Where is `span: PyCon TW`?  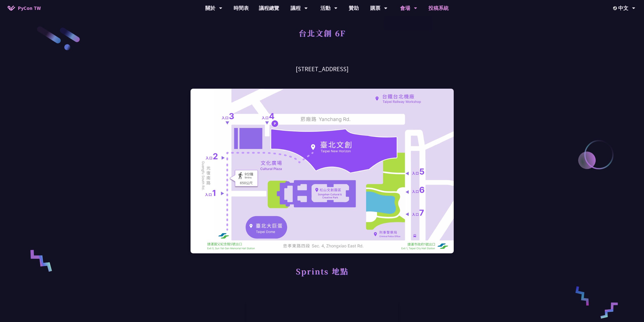
span: PyCon TW is located at coordinates (29, 8).